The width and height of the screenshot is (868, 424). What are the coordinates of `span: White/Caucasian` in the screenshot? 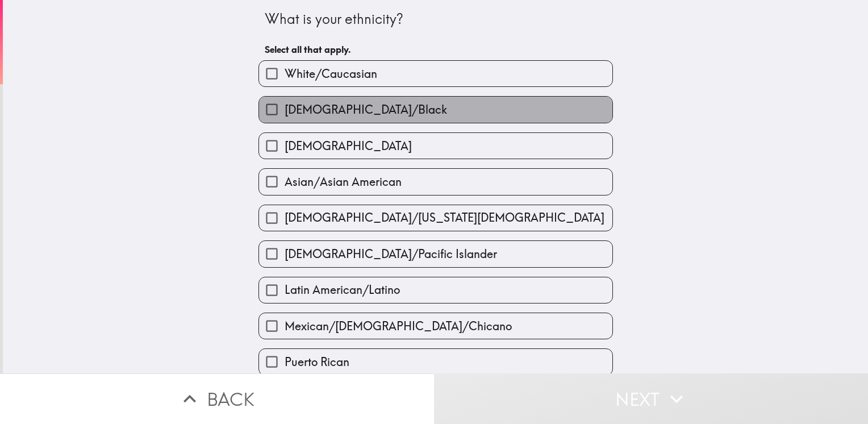 It's located at (330, 74).